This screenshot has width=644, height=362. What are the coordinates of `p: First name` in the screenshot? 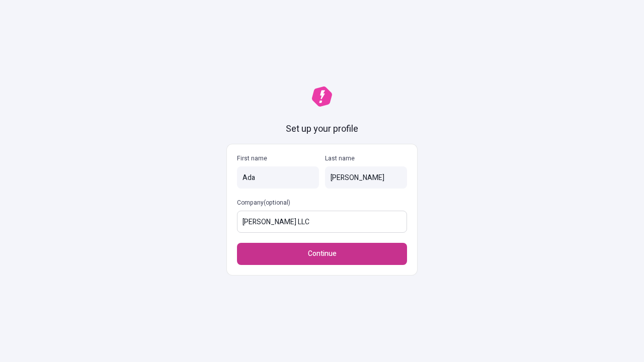 It's located at (277, 159).